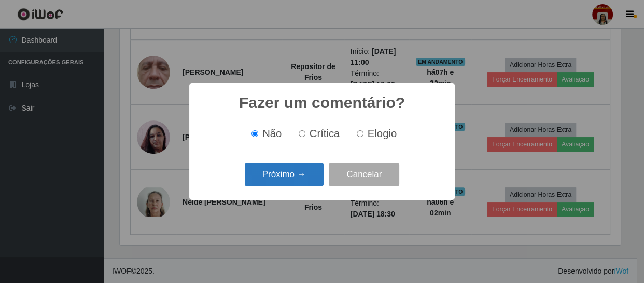 This screenshot has height=283, width=644. What do you see at coordinates (325, 133) in the screenshot?
I see `span: Crítica` at bounding box center [325, 133].